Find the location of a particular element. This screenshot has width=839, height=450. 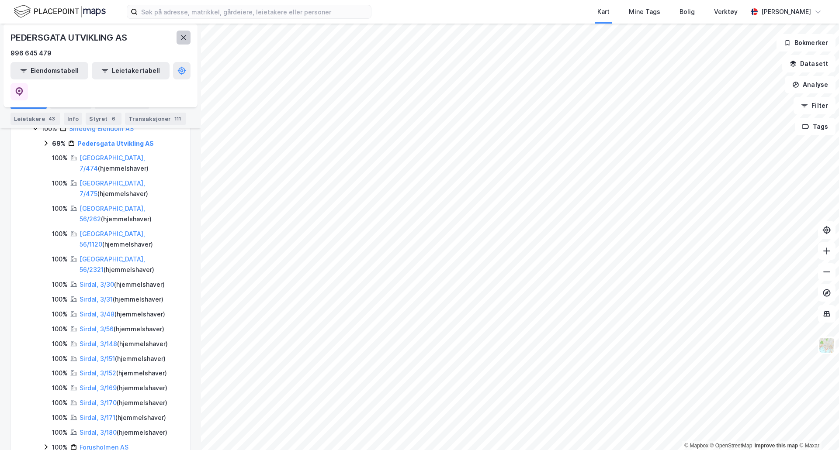

a: Sirdal, 3/180 is located at coordinates (98, 433).